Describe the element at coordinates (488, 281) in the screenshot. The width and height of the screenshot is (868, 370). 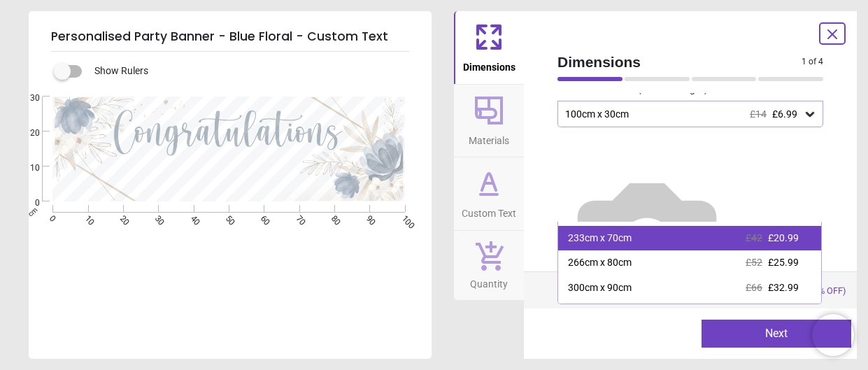
I see `span: Quantity` at that location.